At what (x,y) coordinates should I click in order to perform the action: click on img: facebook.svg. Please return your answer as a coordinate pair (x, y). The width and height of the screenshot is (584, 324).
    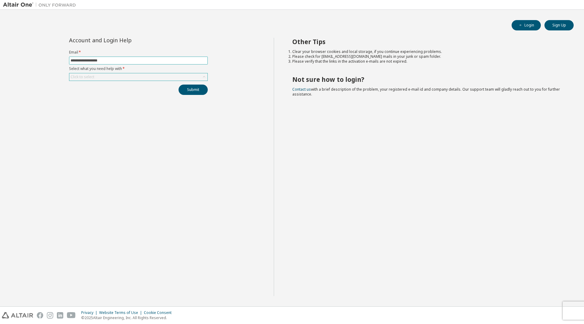
    Looking at the image, I should click on (40, 315).